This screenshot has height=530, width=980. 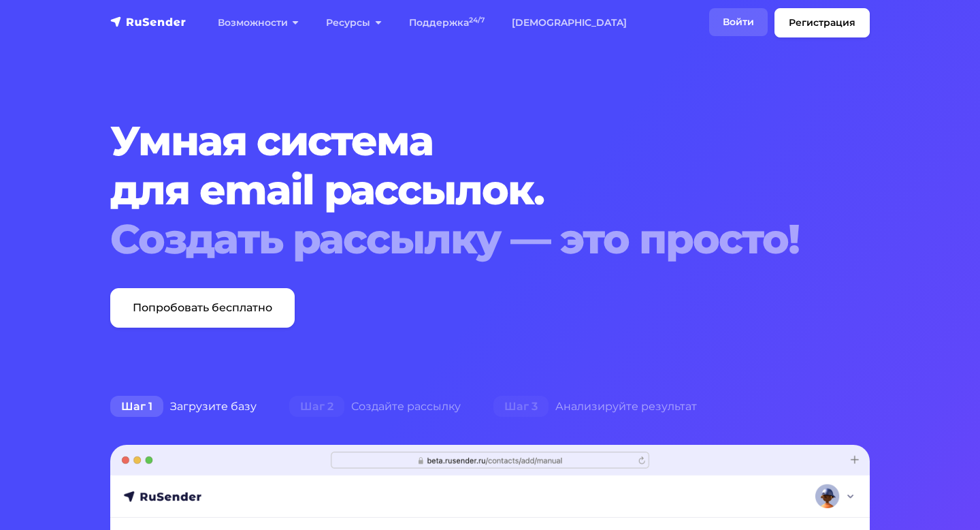 What do you see at coordinates (447, 22) in the screenshot?
I see `a: Поддержка24/7` at bounding box center [447, 22].